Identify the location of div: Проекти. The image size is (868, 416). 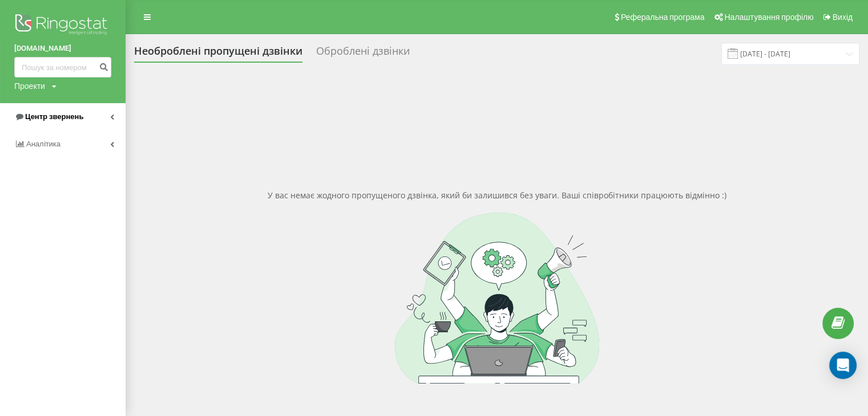
(30, 87).